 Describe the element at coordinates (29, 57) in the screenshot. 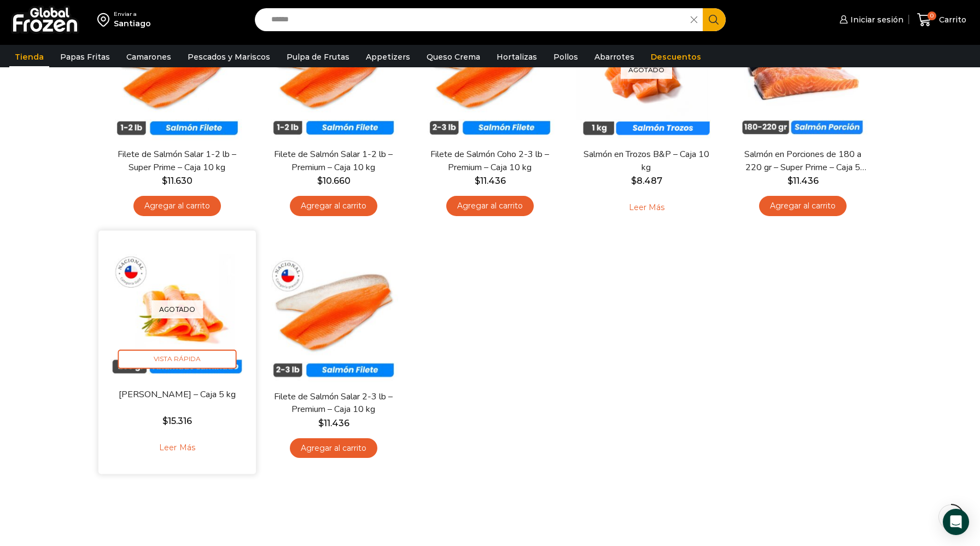

I see `a: Tienda` at that location.